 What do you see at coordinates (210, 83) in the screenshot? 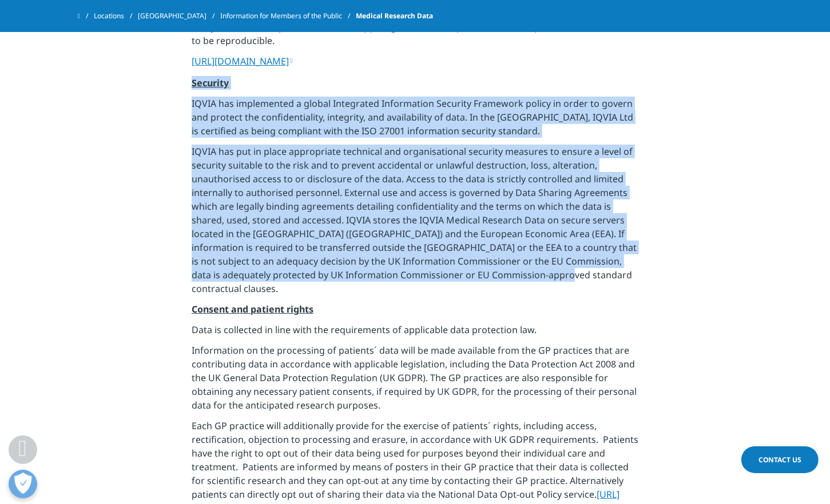
I see `span: Security` at bounding box center [210, 83].